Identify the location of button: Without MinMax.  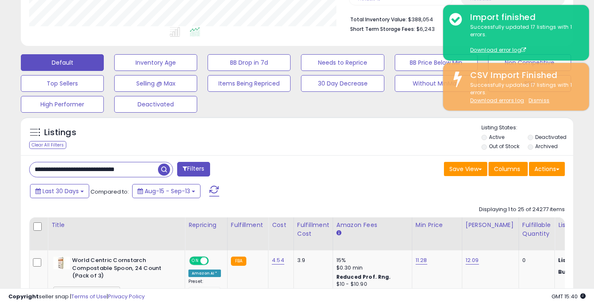
(436, 83).